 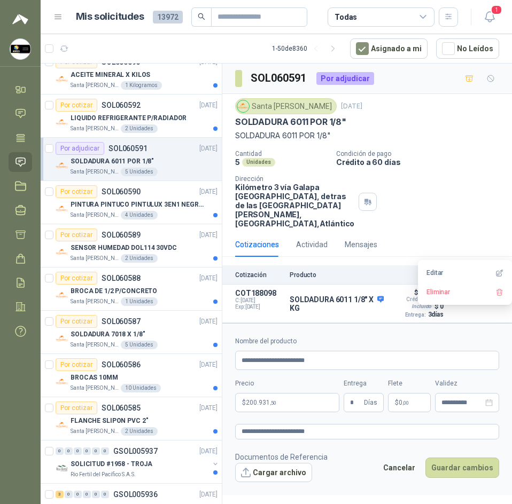 I want to click on div: 5 Unidades, so click(x=139, y=345).